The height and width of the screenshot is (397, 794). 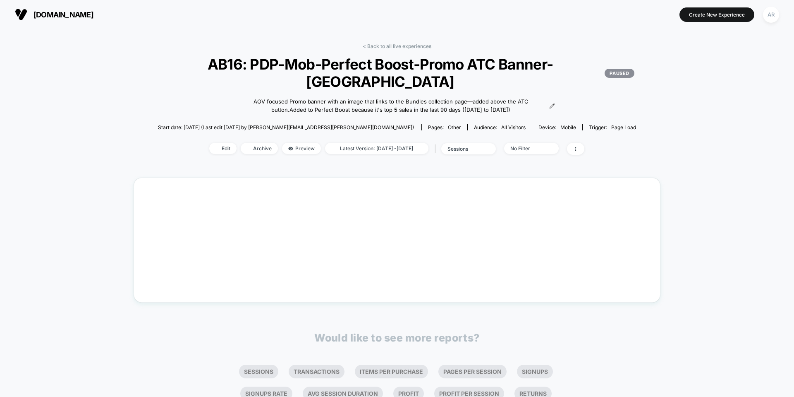 What do you see at coordinates (259, 148) in the screenshot?
I see `span: Archive` at bounding box center [259, 148].